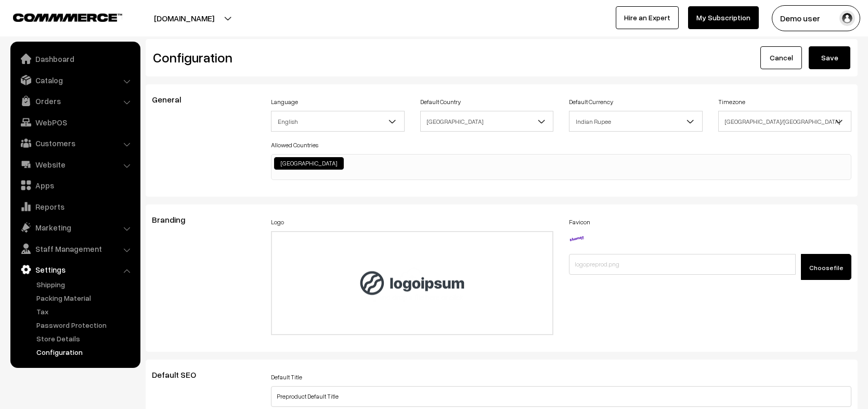 This screenshot has height=409, width=868. Describe the element at coordinates (284, 102) in the screenshot. I see `label: Language` at that location.